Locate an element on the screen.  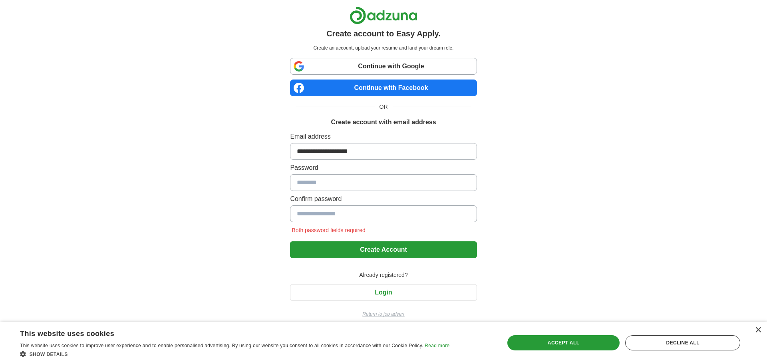
span: Show details is located at coordinates (49, 354).